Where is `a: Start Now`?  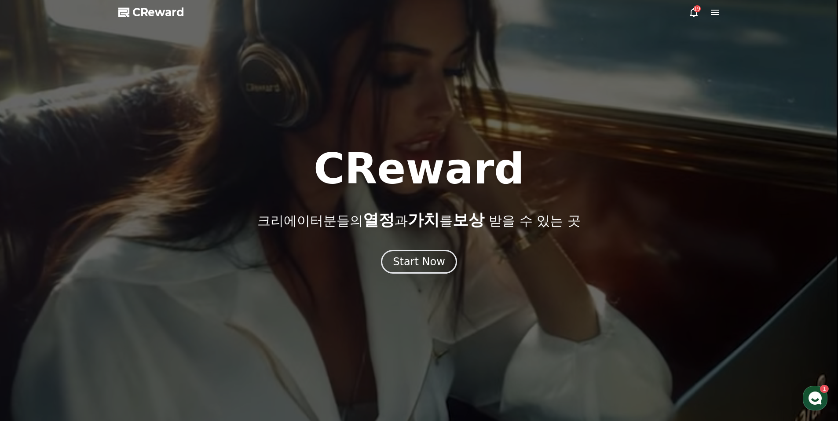 a: Start Now is located at coordinates (419, 263).